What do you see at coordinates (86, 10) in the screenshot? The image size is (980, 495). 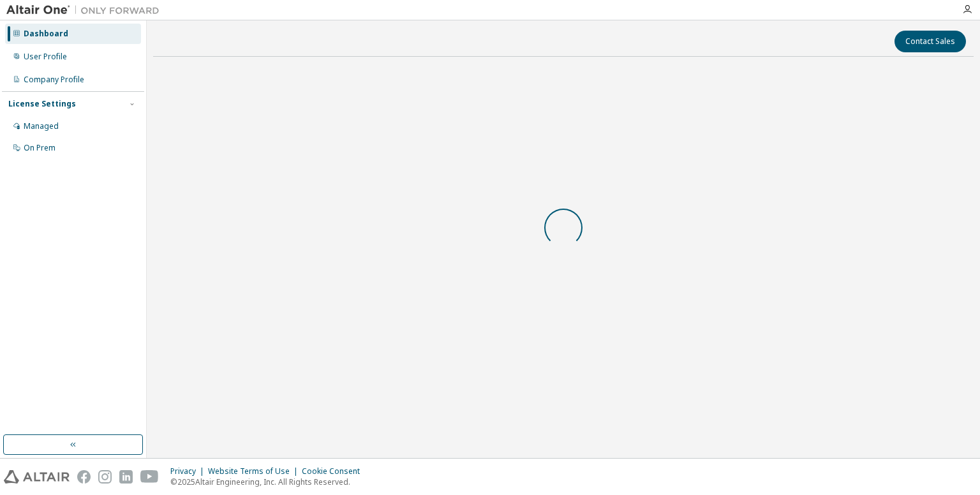 I see `img: Altair One` at bounding box center [86, 10].